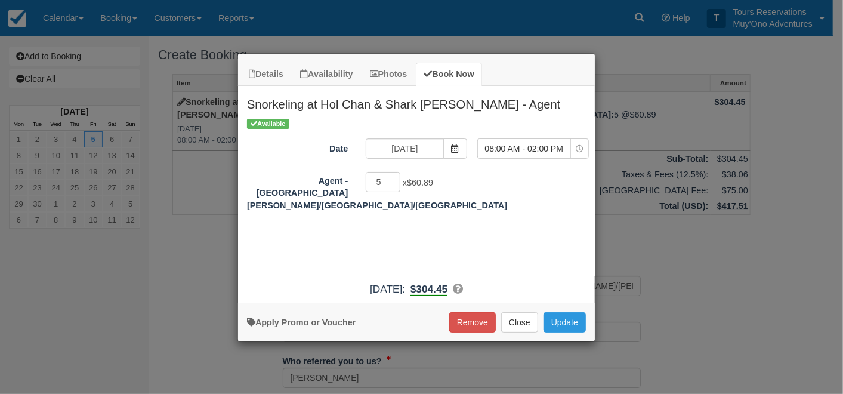 Image resolution: width=843 pixels, height=394 pixels. Describe the element at coordinates (268, 124) in the screenshot. I see `span: Available` at that location.